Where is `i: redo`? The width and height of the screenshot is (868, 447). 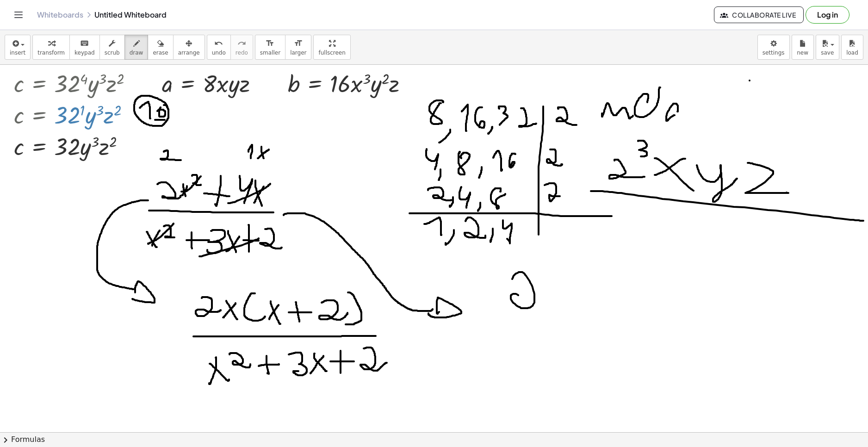
i: redo is located at coordinates (242, 43).